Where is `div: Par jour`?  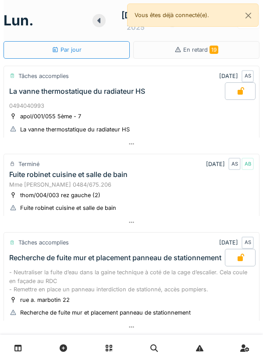
div: Par jour is located at coordinates (67, 50).